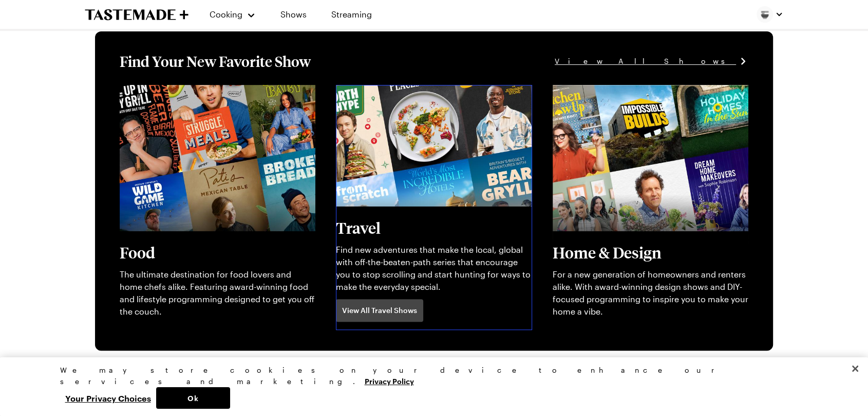  Describe the element at coordinates (645, 61) in the screenshot. I see `span: View All Shows` at that location.